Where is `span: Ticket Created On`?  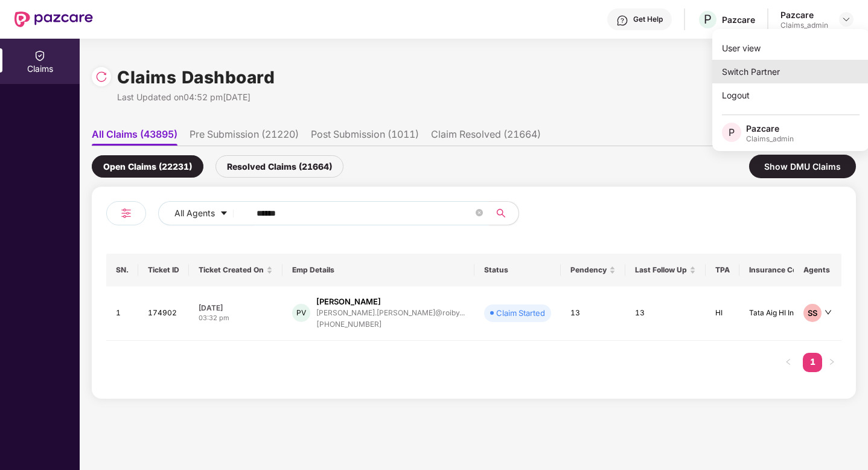 span: Ticket Created On is located at coordinates (232, 270).